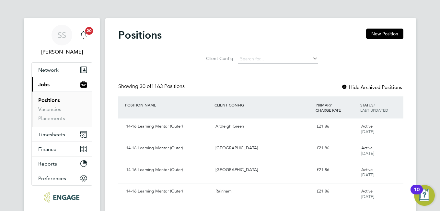  What do you see at coordinates (89, 31) in the screenshot?
I see `span: 20` at bounding box center [89, 31].